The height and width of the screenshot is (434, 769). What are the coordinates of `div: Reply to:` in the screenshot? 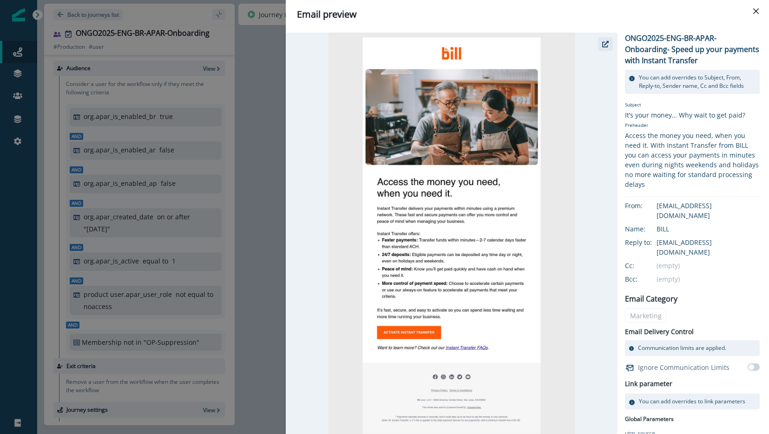 It's located at (648, 242).